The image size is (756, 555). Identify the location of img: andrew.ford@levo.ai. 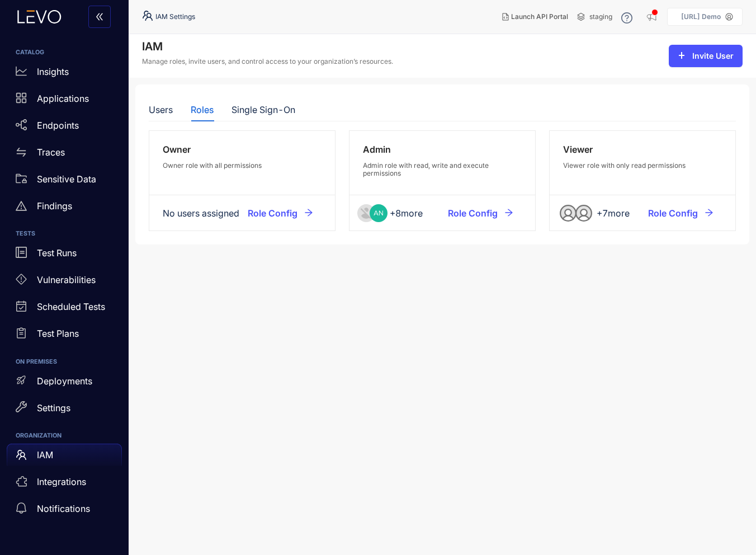
(378, 214).